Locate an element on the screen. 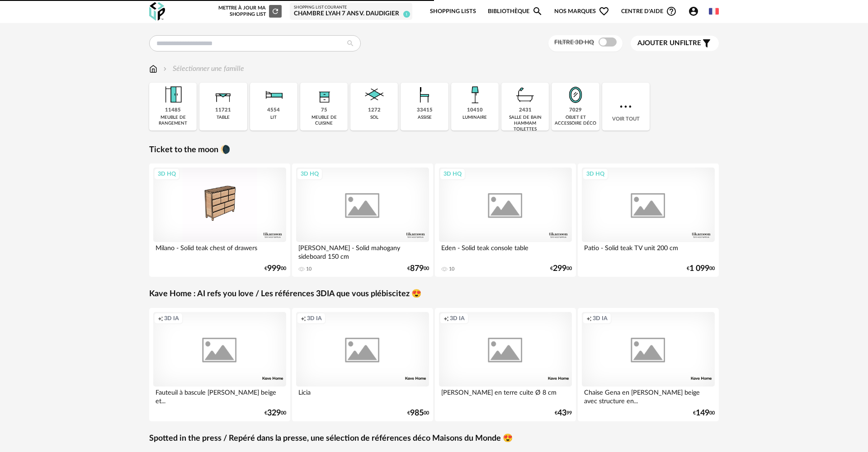 Image resolution: width=868 pixels, height=452 pixels. div: Milano - Solid teak chest of drawers is located at coordinates (220, 251).